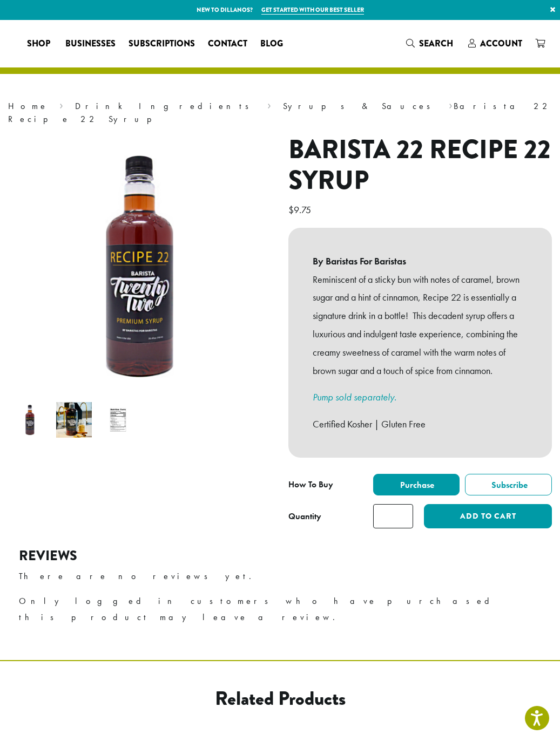 The width and height of the screenshot is (560, 741). Describe the element at coordinates (272, 44) in the screenshot. I see `span: Blog` at that location.